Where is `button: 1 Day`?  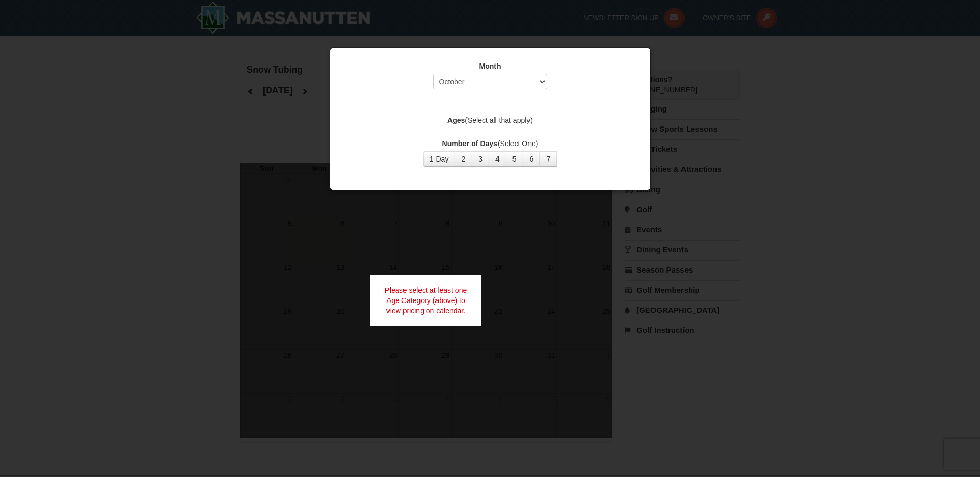 button: 1 Day is located at coordinates (439, 159).